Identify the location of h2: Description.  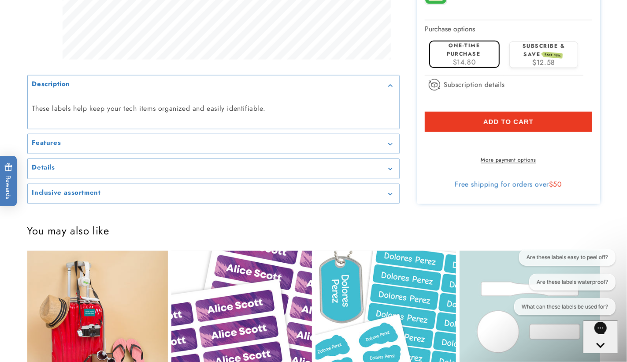
(51, 84).